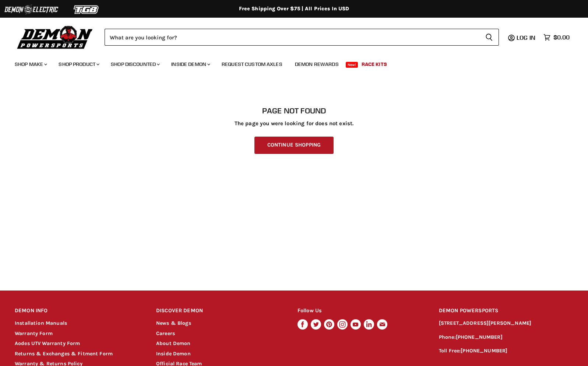 The width and height of the screenshot is (588, 366). Describe the element at coordinates (78, 310) in the screenshot. I see `h2: DEMON INFO` at that location.